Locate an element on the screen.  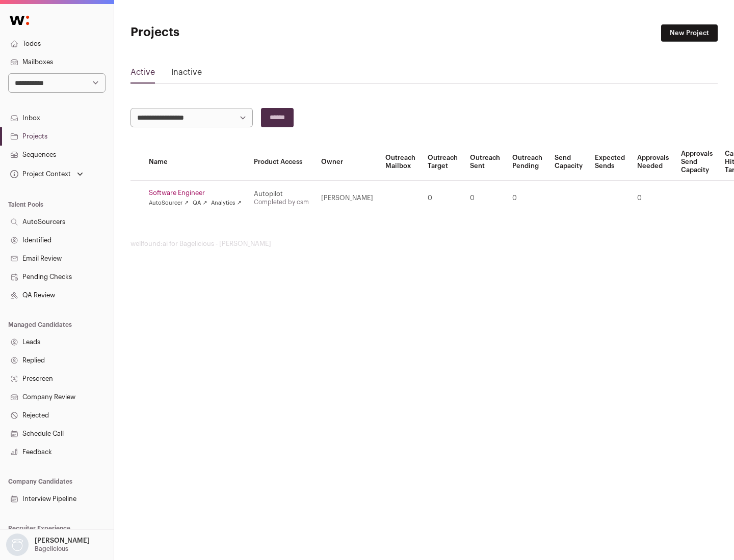
div: Autopilot is located at coordinates (282, 194).